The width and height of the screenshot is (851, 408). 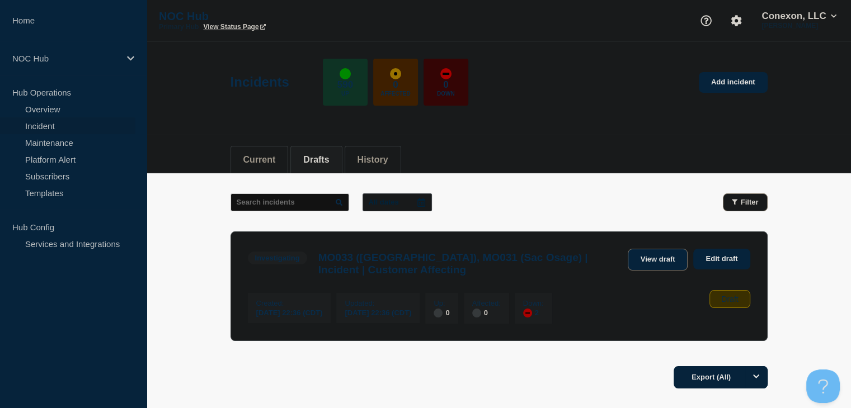 I want to click on p: Affected, so click(x=395, y=93).